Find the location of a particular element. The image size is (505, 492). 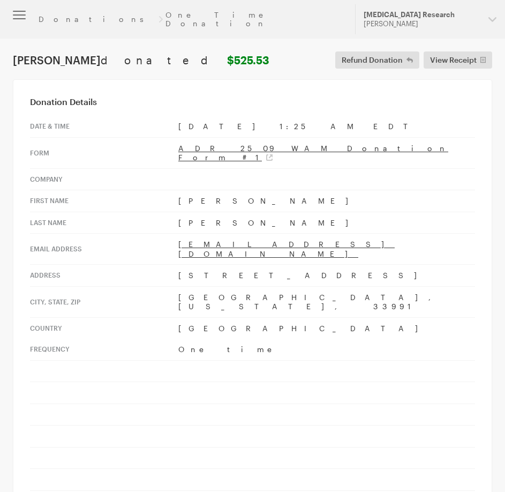

td: One time is located at coordinates (327, 349).